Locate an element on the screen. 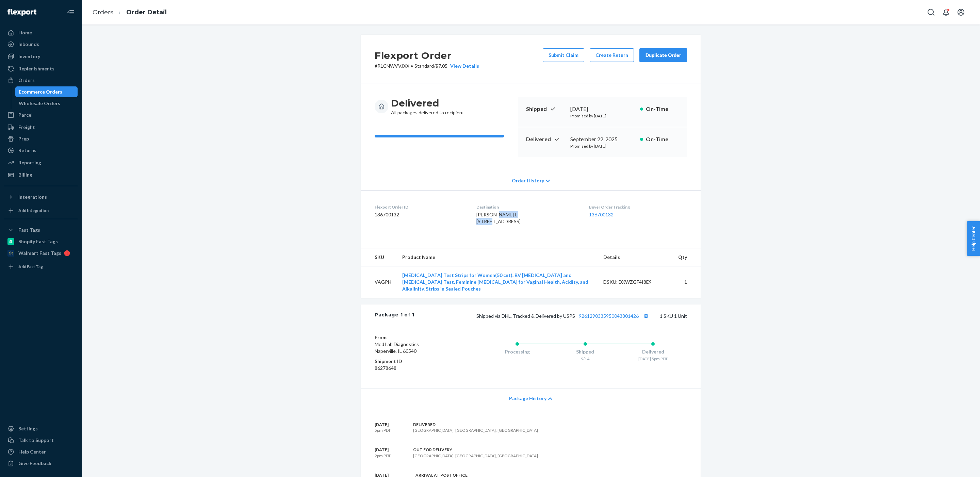 Image resolution: width=980 pixels, height=477 pixels. a: Inventory is located at coordinates (41, 57).